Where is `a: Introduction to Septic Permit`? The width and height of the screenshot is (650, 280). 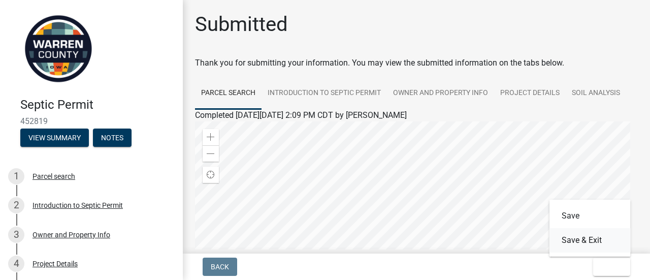 a: Introduction to Septic Permit is located at coordinates (324, 93).